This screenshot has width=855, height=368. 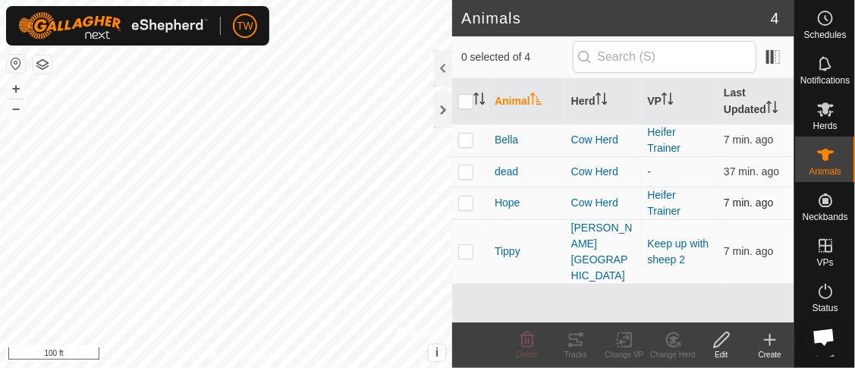 I want to click on span: Status, so click(x=824, y=308).